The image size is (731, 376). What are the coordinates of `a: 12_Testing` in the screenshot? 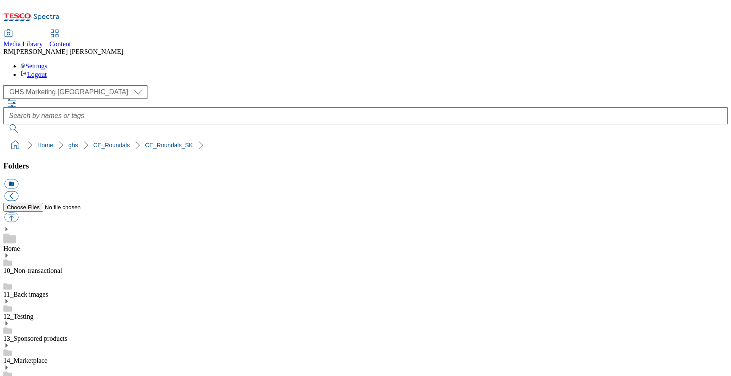 It's located at (18, 316).